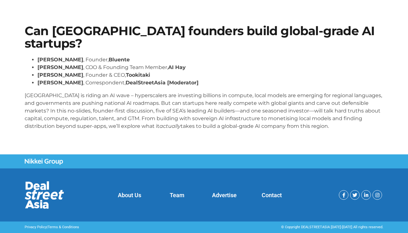 This screenshot has height=233, width=408. I want to click on a: Privacy Policy, so click(36, 227).